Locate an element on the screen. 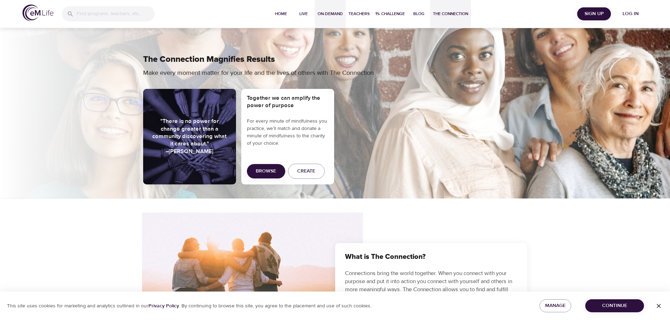 This screenshot has width=670, height=320. p: Make every moment matter for your life and the lives of others with The Connection is located at coordinates (275, 73).